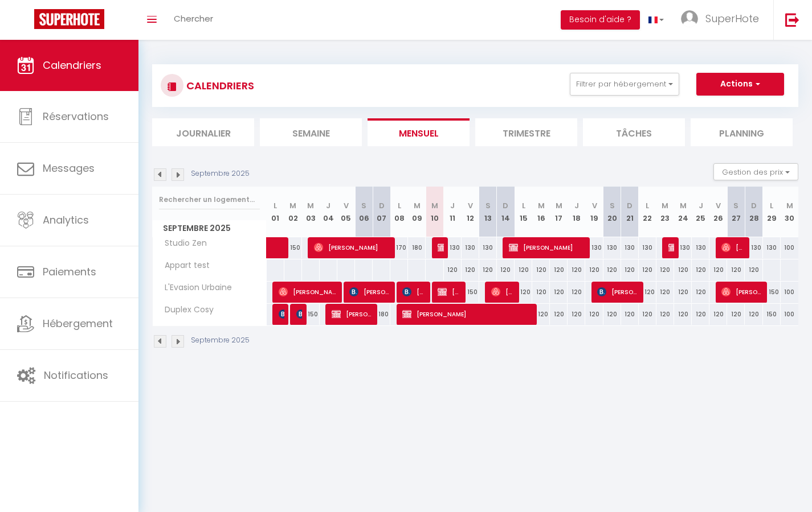  Describe the element at coordinates (183, 266) in the screenshot. I see `span: Appart test` at that location.